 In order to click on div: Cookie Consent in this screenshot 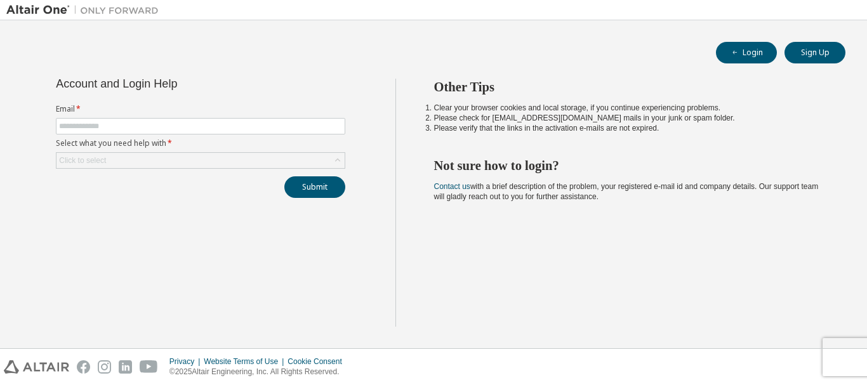, I will do `click(318, 362)`.